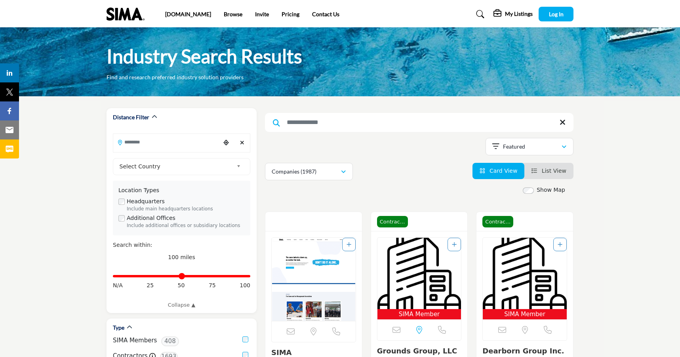 Image resolution: width=680 pixels, height=357 pixels. I want to click on span: Card View, so click(503, 171).